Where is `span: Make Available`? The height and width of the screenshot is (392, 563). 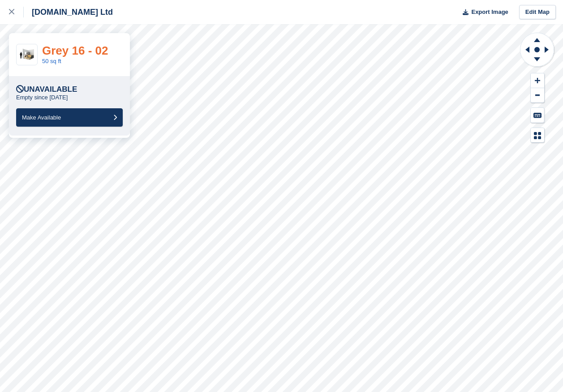
span: Make Available is located at coordinates (41, 117).